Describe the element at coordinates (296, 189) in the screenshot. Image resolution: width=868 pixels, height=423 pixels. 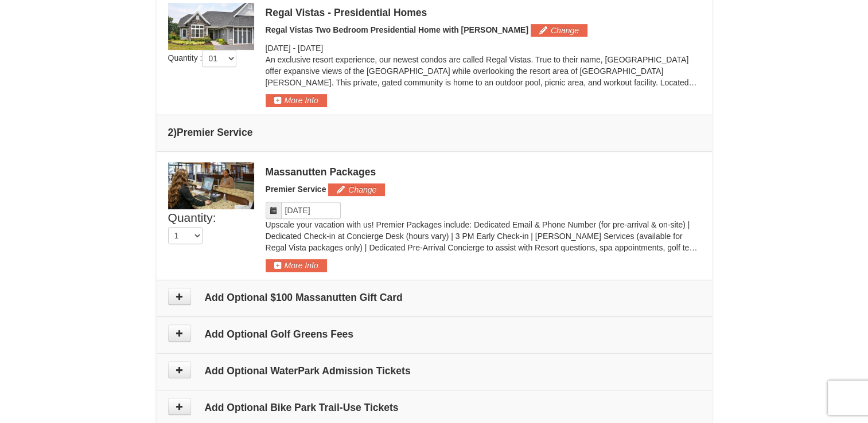
I see `span: Premier Service` at that location.